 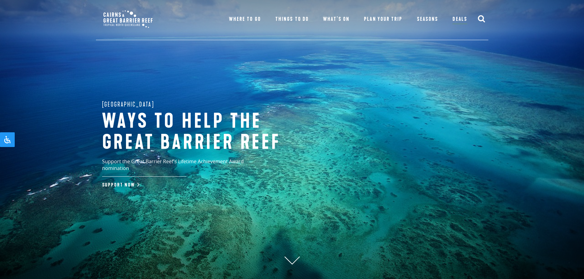 What do you see at coordinates (203, 132) in the screenshot?
I see `h1: Ways to help the great barrier reef` at bounding box center [203, 132].